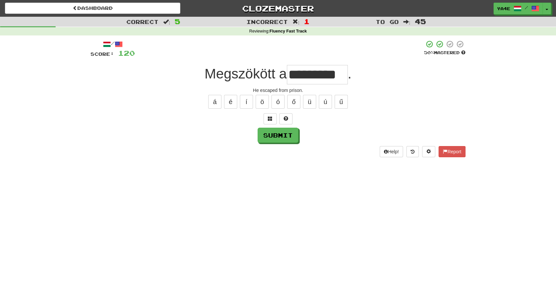 The height and width of the screenshot is (301, 556). Describe the element at coordinates (278, 135) in the screenshot. I see `button: Submit` at that location.